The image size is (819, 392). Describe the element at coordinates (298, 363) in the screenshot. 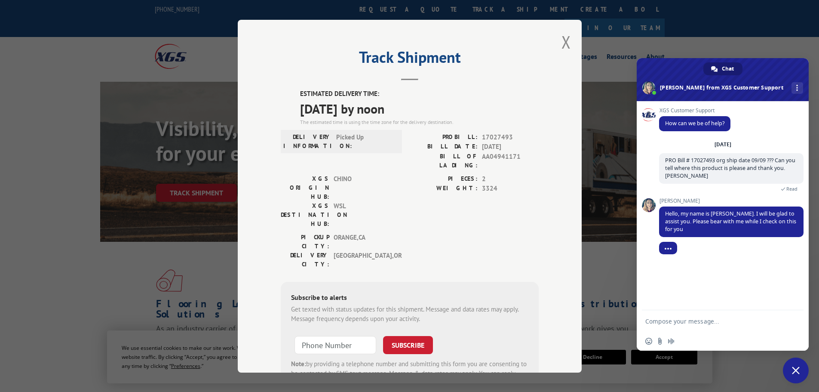

I see `strong: Note:` at that location.